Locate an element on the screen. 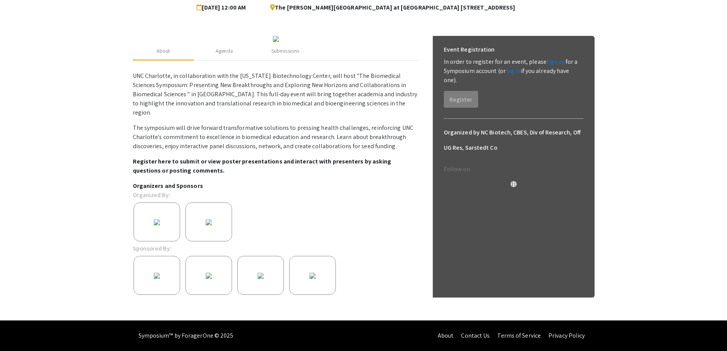  strong: Register here to submit or view poster presentations and interact with presenters by asking quest... is located at coordinates (262, 166).